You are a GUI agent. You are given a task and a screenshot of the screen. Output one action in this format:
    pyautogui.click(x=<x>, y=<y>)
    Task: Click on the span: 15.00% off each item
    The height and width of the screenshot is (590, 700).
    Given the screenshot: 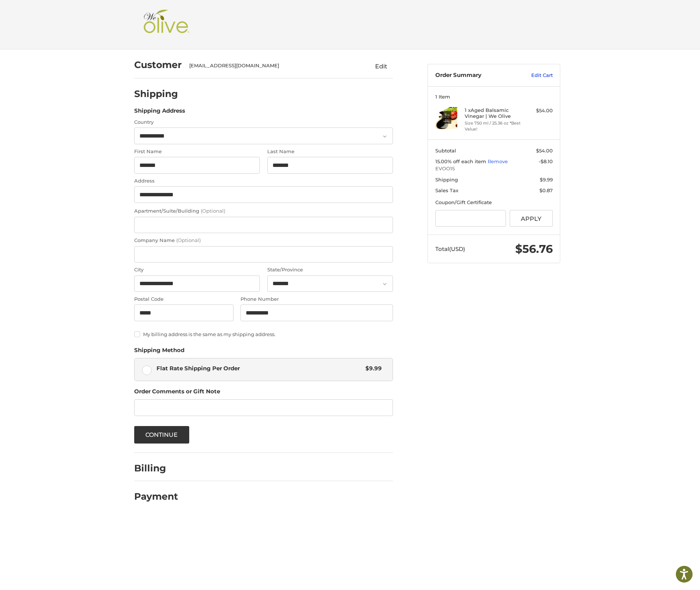 What is the action you would take?
    pyautogui.click(x=462, y=162)
    